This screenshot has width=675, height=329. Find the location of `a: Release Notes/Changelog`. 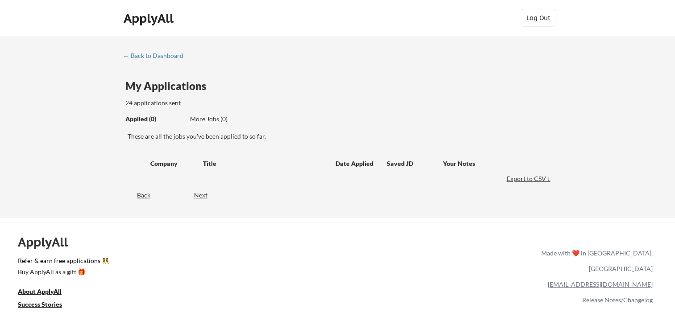

a: Release Notes/Changelog is located at coordinates (617, 300).